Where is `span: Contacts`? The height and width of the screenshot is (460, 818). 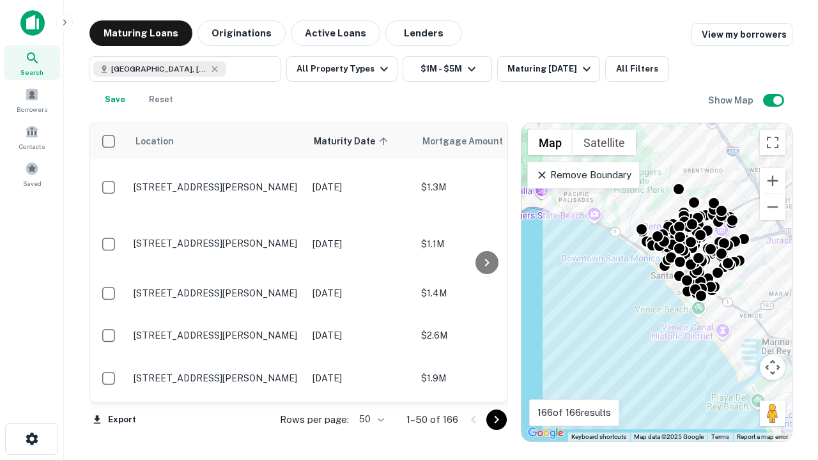
span: Contacts is located at coordinates (32, 146).